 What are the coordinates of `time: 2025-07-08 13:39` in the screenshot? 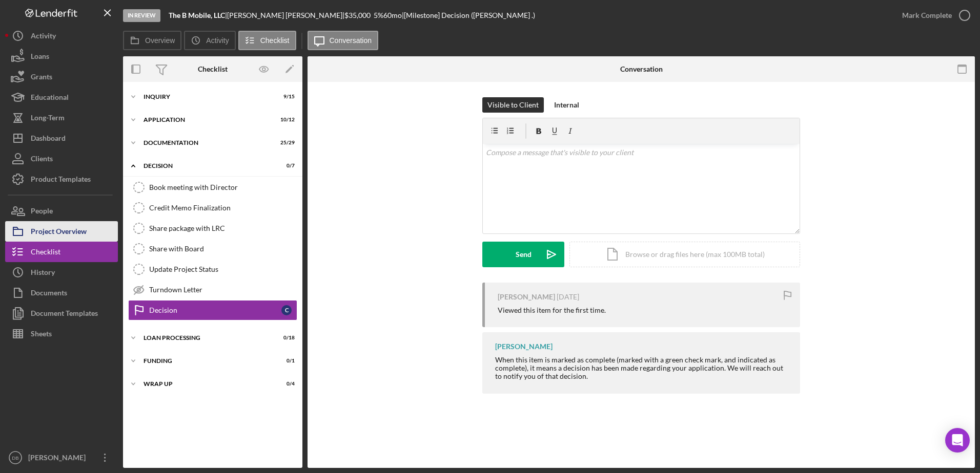 It's located at (568, 297).